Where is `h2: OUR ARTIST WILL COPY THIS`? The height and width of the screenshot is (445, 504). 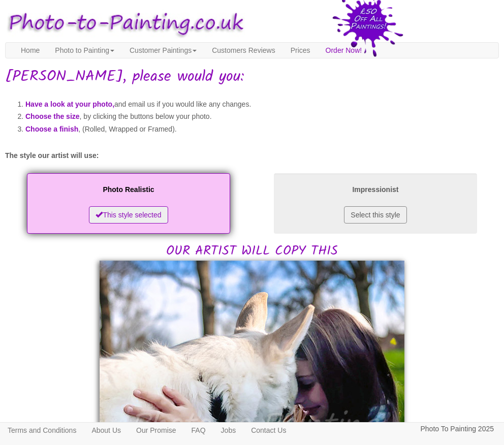 h2: OUR ARTIST WILL COPY THIS is located at coordinates (252, 214).